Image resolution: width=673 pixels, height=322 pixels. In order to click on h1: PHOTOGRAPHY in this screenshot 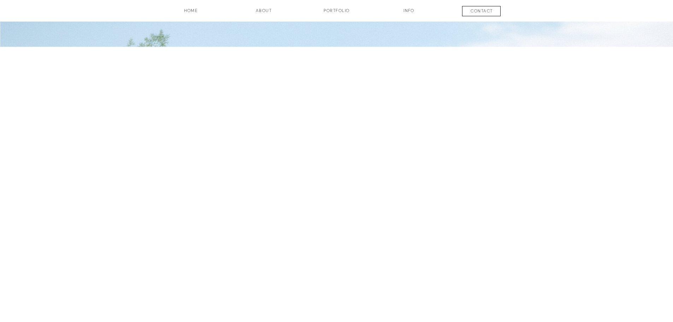, I will do `click(337, 200)`.